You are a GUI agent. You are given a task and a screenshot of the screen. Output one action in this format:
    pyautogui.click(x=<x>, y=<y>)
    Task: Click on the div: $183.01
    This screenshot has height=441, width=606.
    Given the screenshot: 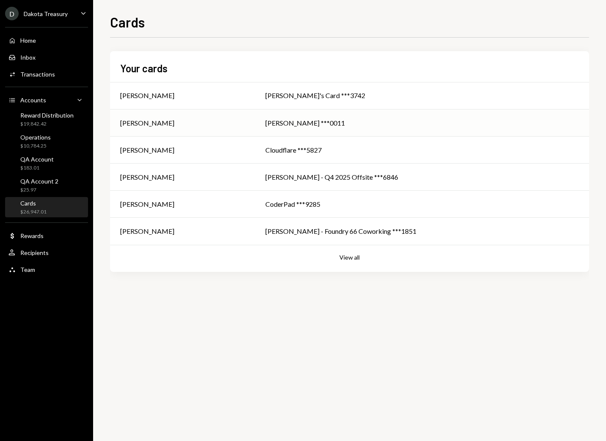 What is the action you would take?
    pyautogui.click(x=37, y=168)
    